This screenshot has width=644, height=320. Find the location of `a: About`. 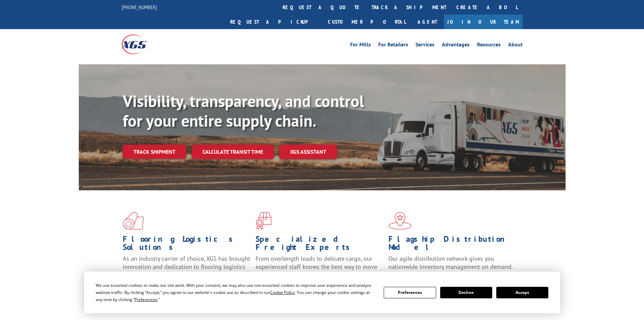

a: About is located at coordinates (515, 46).